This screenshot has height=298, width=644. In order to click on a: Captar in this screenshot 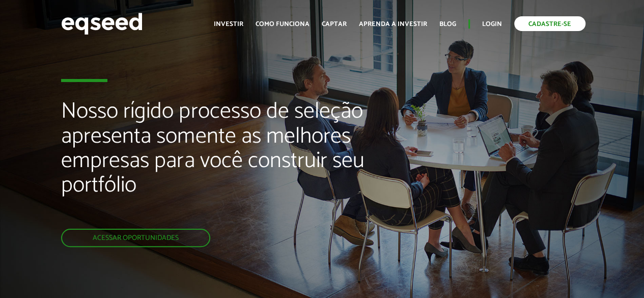, I will do `click(334, 24)`.